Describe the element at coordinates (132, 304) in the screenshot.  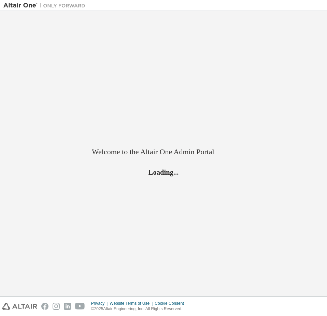
I see `div: Website Terms of Use` at that location.